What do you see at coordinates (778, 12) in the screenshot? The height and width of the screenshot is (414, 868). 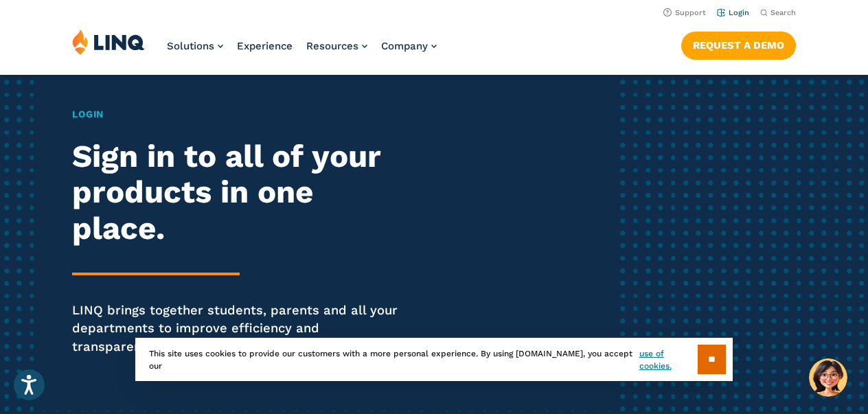 I see `button: Open Search Bar` at bounding box center [778, 12].